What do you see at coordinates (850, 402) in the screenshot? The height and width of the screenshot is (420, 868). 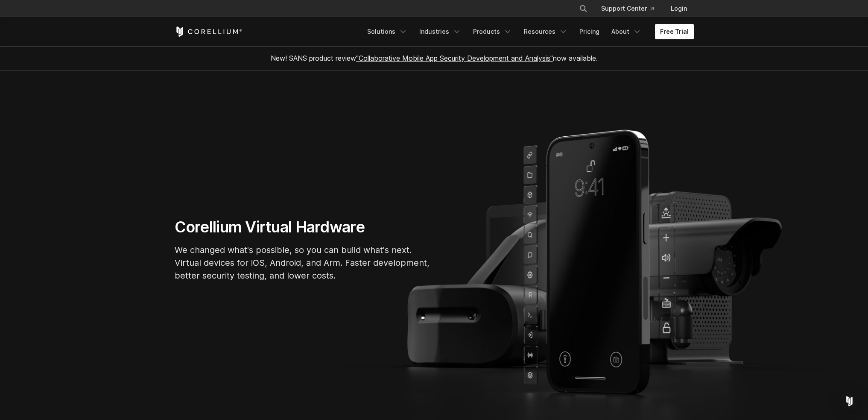 I see `div: Open Intercom Messenger` at bounding box center [850, 402].